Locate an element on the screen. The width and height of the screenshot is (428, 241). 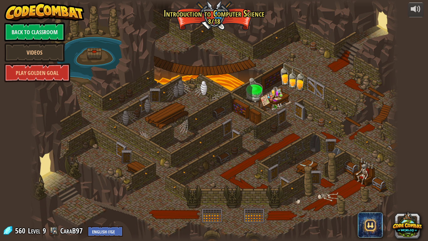
span: 9 is located at coordinates (44, 231).